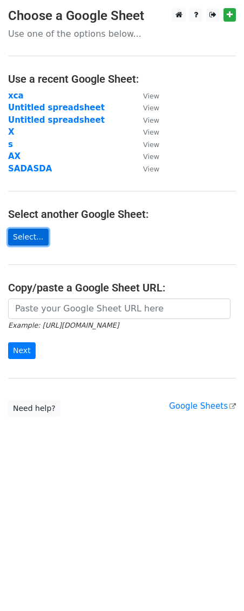  I want to click on strong: X, so click(11, 132).